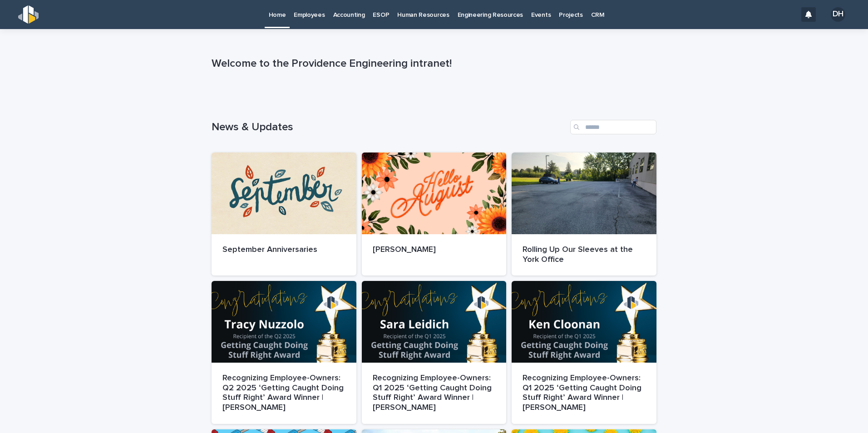  I want to click on h1: News & Updates, so click(389, 127).